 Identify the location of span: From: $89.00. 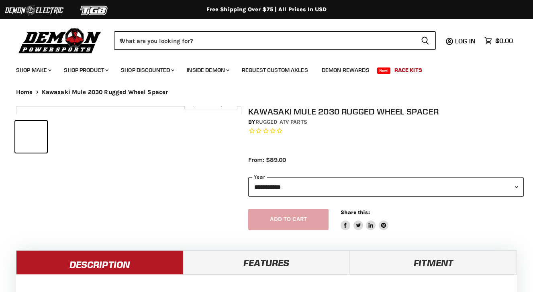
(267, 160).